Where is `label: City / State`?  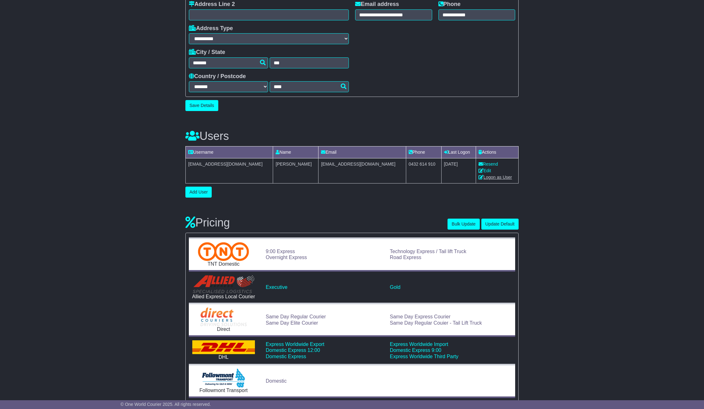 label: City / State is located at coordinates (207, 52).